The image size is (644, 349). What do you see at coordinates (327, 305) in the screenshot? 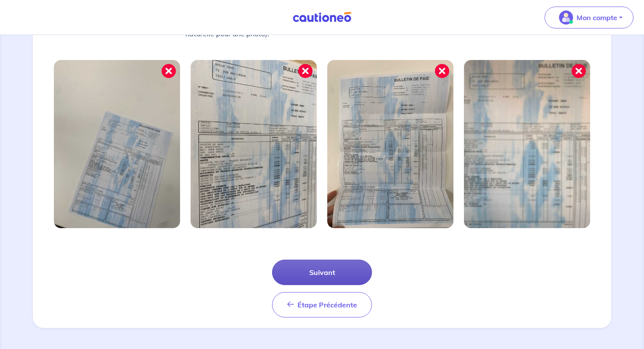
I see `span: Étape Précédente` at bounding box center [327, 305].